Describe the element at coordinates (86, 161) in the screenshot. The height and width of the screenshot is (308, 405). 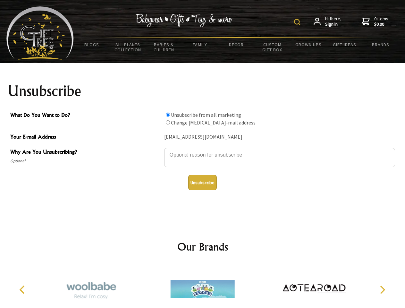
I see `span: Optional` at that location.